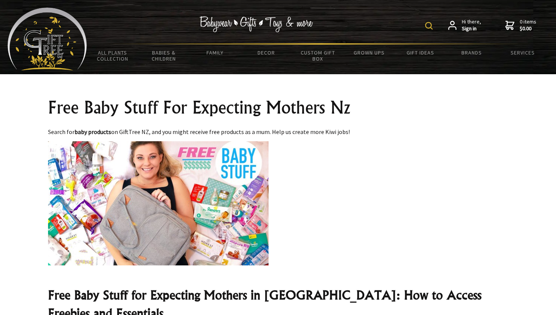  I want to click on a: Services, so click(523, 53).